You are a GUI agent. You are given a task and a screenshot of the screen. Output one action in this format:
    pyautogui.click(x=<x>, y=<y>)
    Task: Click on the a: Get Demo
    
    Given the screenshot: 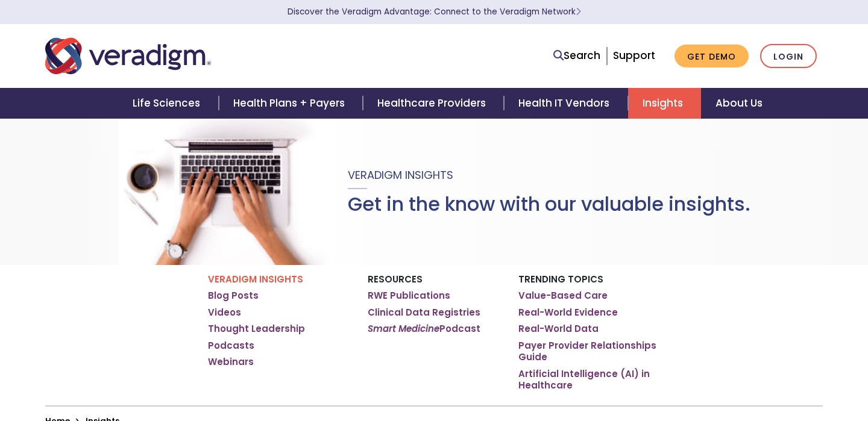 What is the action you would take?
    pyautogui.click(x=711, y=56)
    